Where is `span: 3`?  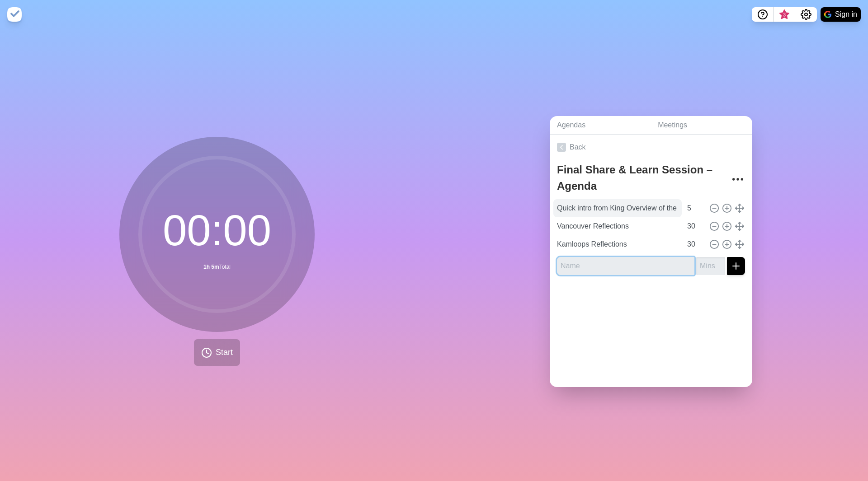
span: 3 is located at coordinates (785, 15).